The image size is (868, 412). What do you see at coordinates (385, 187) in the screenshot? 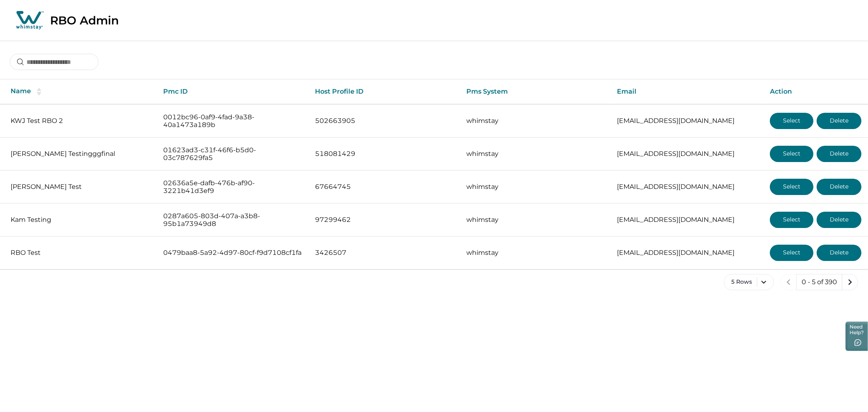
I see `p: 67664745` at bounding box center [385, 187].